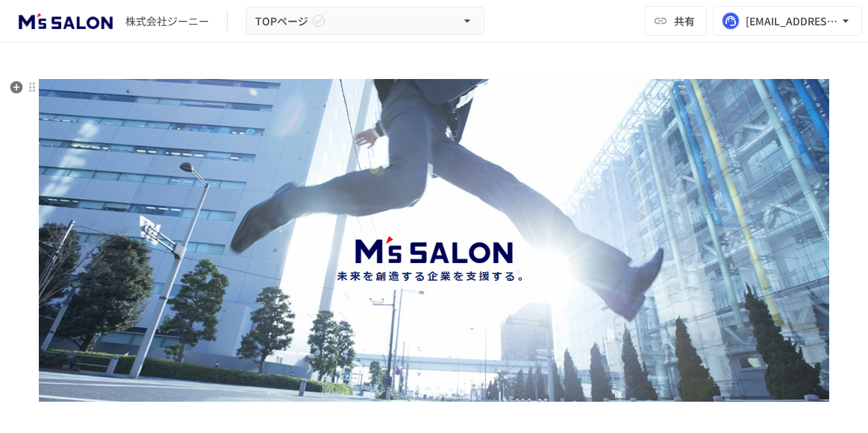  Describe the element at coordinates (66, 21) in the screenshot. I see `img: uR8vTSKdklMXEQDRv4syRcVic50bBT2x3lbNcVSK8BN` at that location.